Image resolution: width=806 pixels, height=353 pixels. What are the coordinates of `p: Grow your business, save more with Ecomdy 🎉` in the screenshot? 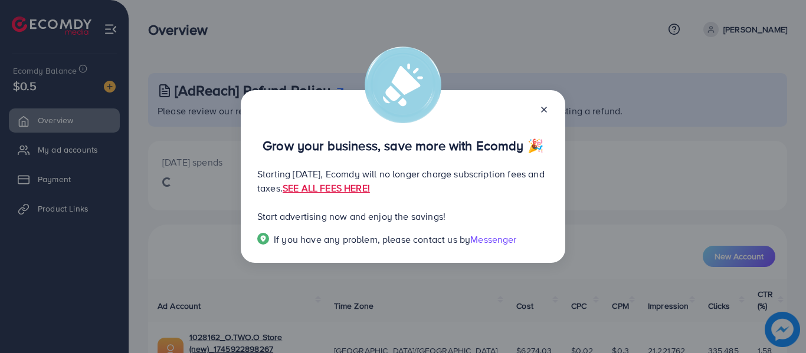 It's located at (403, 146).